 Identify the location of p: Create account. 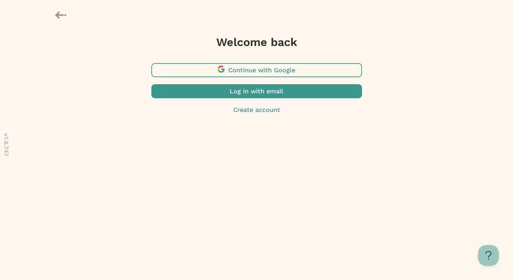
(257, 110).